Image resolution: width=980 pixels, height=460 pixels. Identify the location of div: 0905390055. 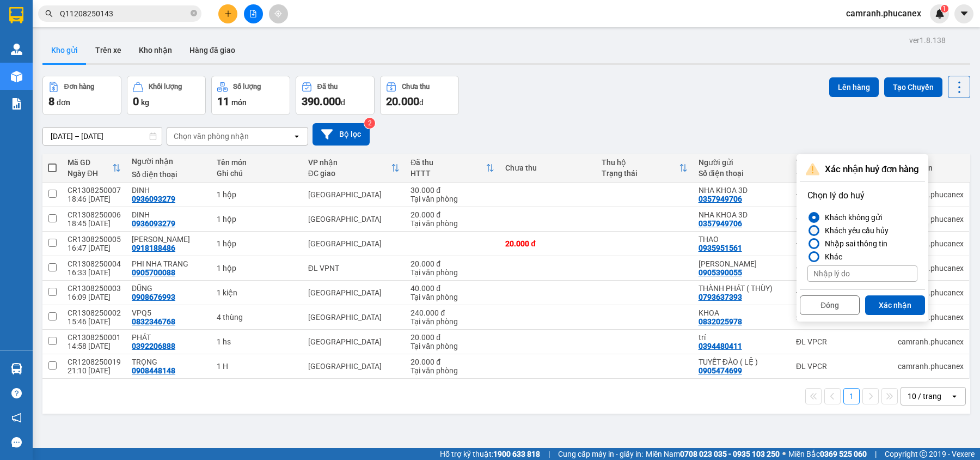
(721, 273).